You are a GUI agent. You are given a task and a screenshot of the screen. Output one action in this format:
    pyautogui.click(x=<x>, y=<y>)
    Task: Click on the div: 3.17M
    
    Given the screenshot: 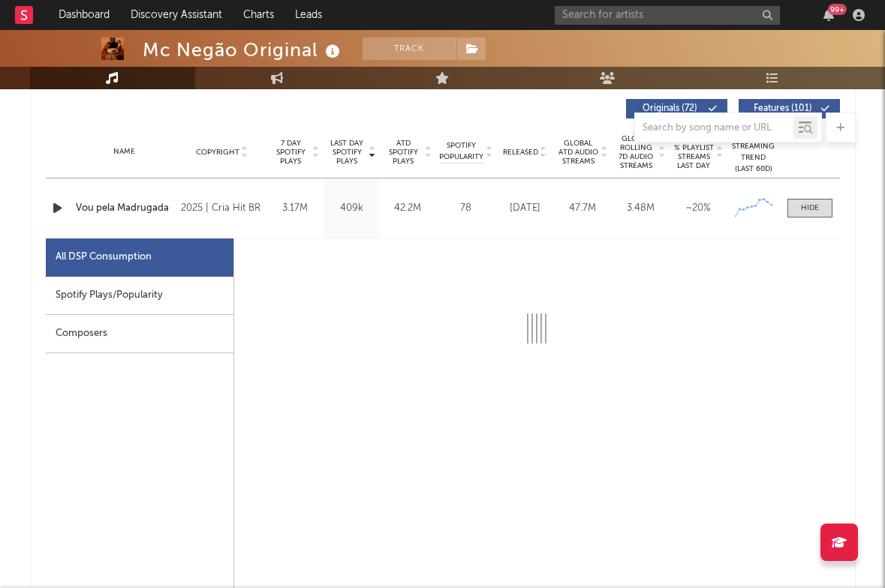 What is the action you would take?
    pyautogui.click(x=295, y=208)
    